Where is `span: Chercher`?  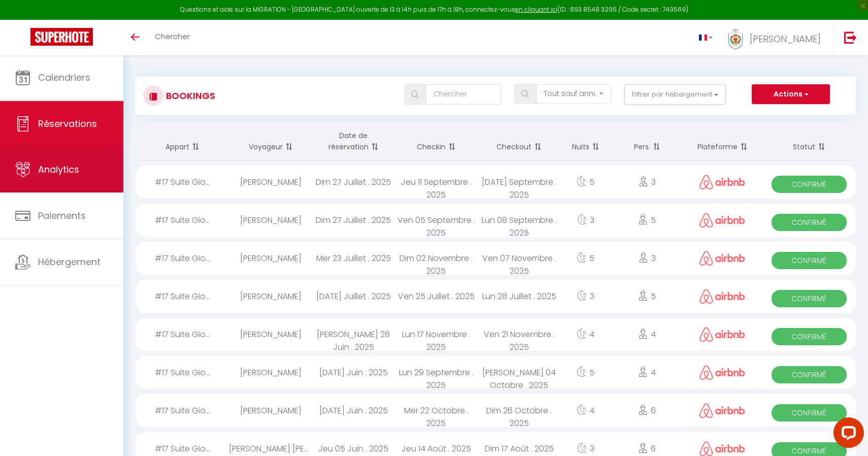 span: Chercher is located at coordinates (172, 36).